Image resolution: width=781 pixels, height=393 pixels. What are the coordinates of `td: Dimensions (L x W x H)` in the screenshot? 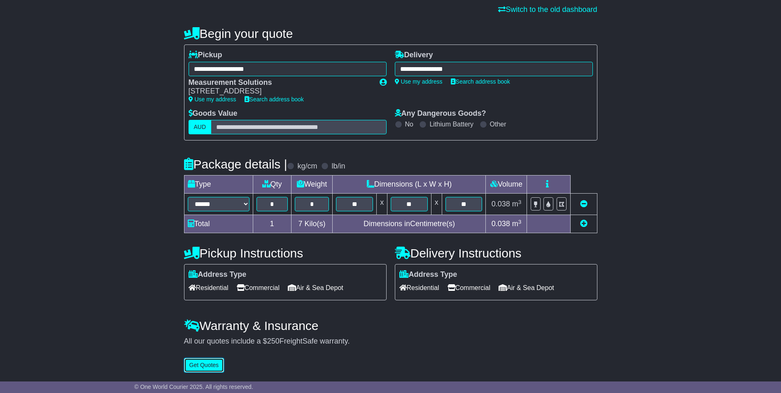 It's located at (409, 184).